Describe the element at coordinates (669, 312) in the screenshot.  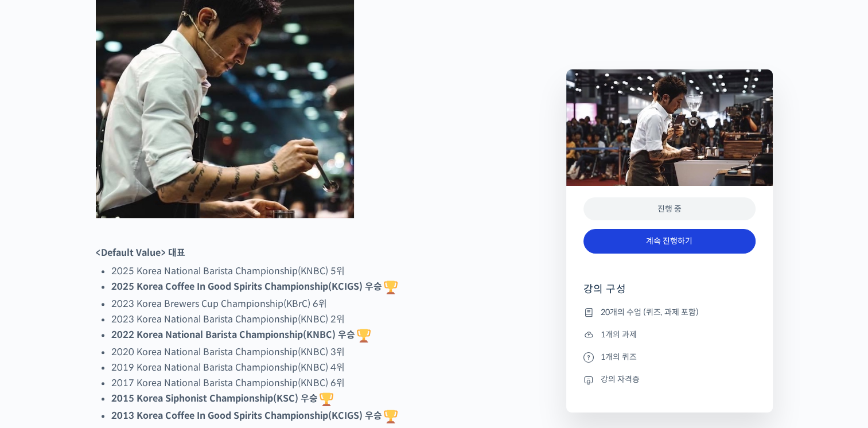
I see `li: 20개의 수업 (퀴즈, 과제 포함)` at that location.